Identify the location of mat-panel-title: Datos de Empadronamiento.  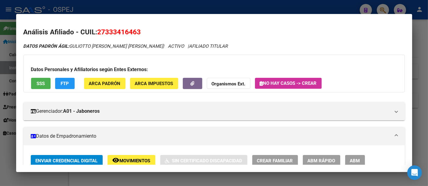
(210, 136).